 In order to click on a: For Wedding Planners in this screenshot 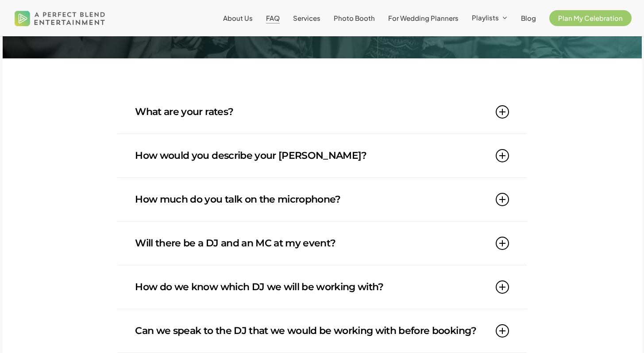, I will do `click(423, 18)`.